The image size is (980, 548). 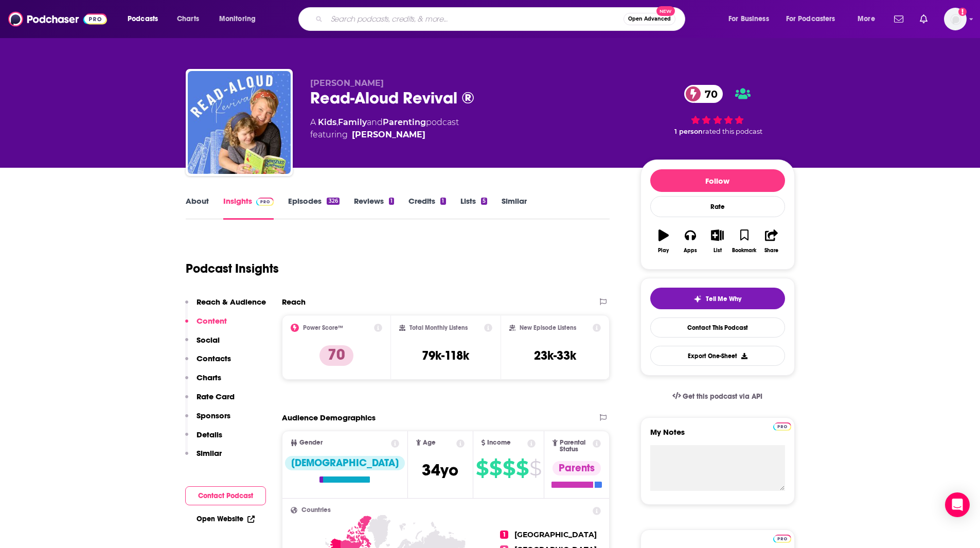 What do you see at coordinates (213, 358) in the screenshot?
I see `p: Contacts` at bounding box center [213, 358].